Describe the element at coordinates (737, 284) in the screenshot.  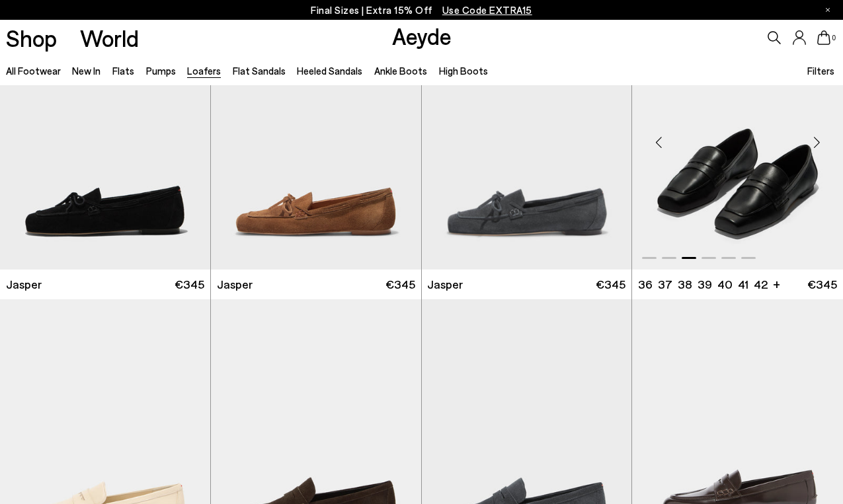
I see `a: 36 37 38 39 40 41 42 + €345` at that location.